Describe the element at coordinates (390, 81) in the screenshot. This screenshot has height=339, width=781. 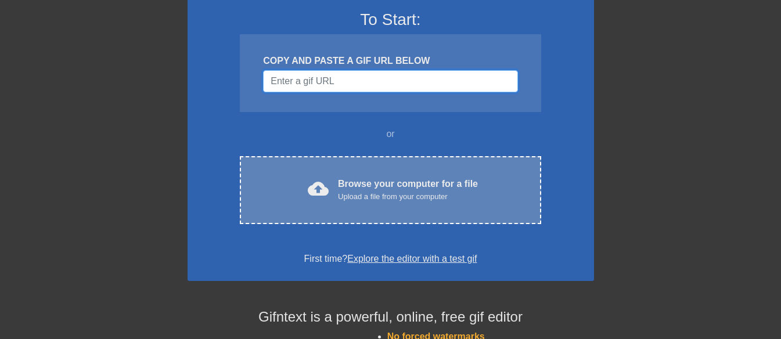
I see `input: Username` at that location.